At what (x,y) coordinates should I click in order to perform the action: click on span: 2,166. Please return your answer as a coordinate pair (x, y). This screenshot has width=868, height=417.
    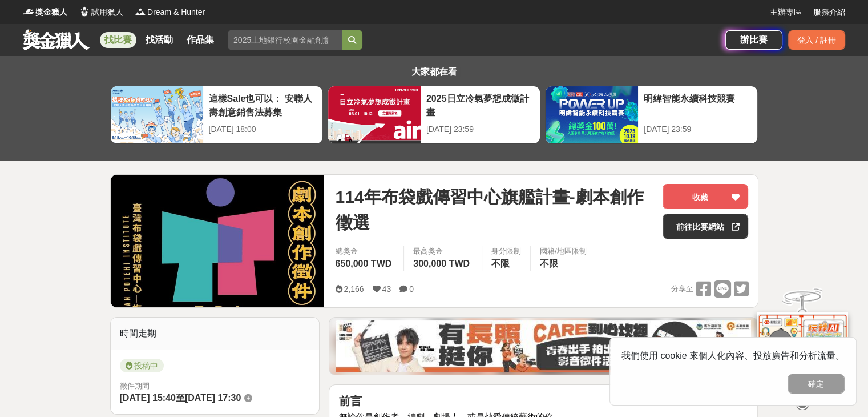
    Looking at the image, I should click on (353, 289).